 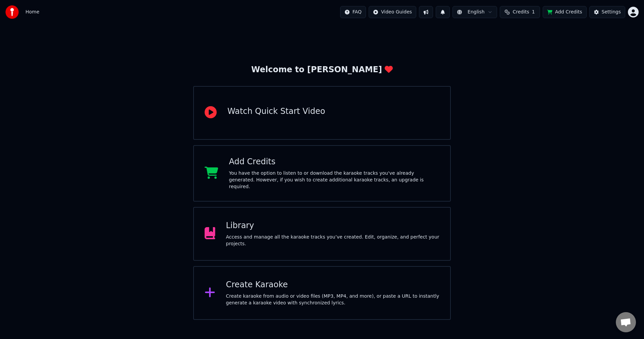 I want to click on button: Settings, so click(x=607, y=12).